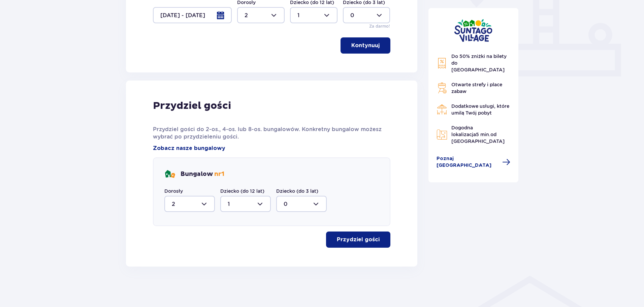 The width and height of the screenshot is (644, 307). Describe the element at coordinates (189, 148) in the screenshot. I see `span: Zobacz nasze bungalowy` at that location.